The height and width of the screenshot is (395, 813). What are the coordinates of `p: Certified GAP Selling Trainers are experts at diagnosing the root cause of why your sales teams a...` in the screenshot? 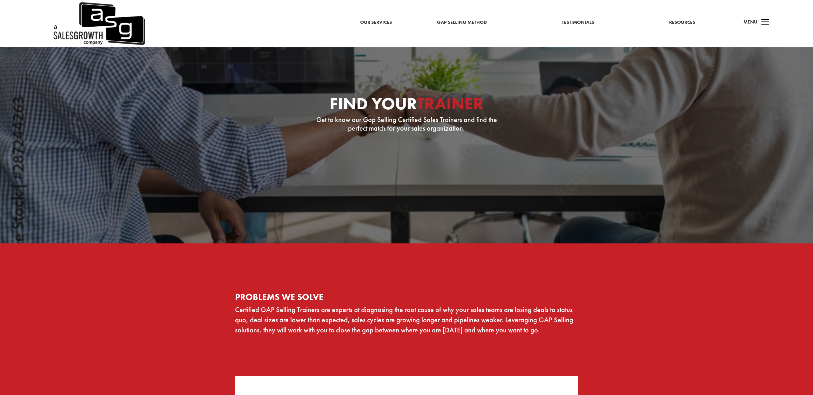 It's located at (407, 320).